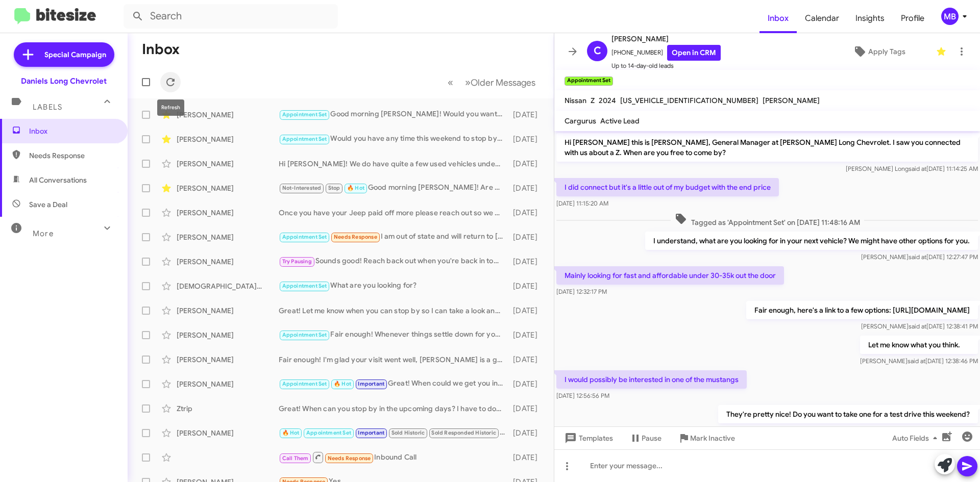  Describe the element at coordinates (64, 55) in the screenshot. I see `a: Special Campaign` at that location.